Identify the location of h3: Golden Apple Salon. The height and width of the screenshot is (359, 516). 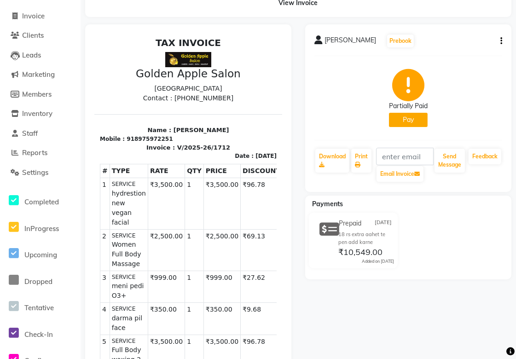
(94, 40).